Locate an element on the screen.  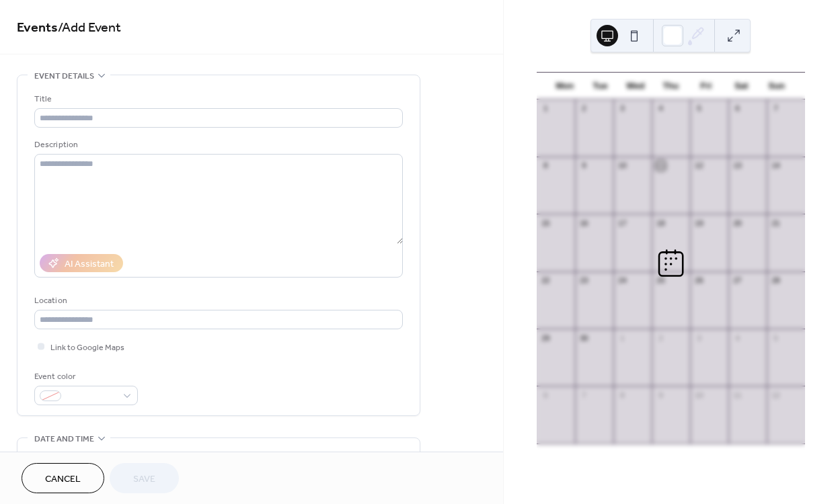
span: Cancel is located at coordinates (63, 480).